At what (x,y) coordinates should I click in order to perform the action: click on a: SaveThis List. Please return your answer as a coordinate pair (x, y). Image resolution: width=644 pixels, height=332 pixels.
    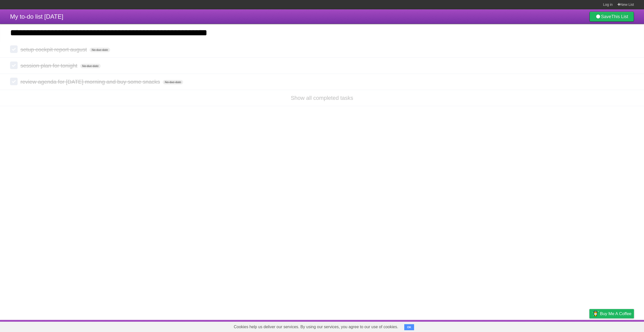
    Looking at the image, I should click on (612, 17).